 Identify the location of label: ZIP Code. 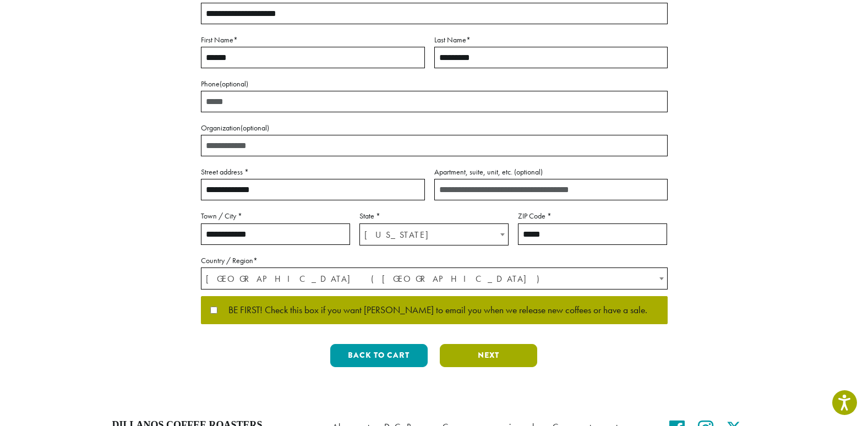
(592, 216).